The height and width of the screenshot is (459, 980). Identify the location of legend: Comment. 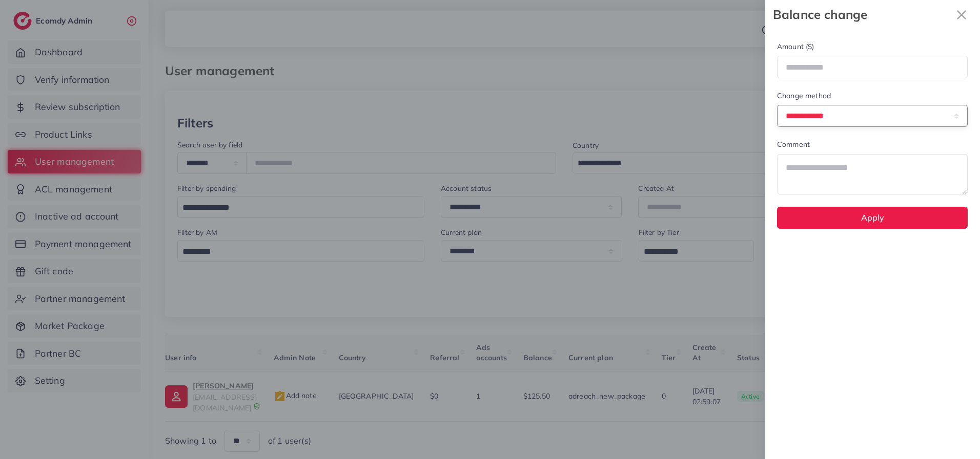
(872, 147).